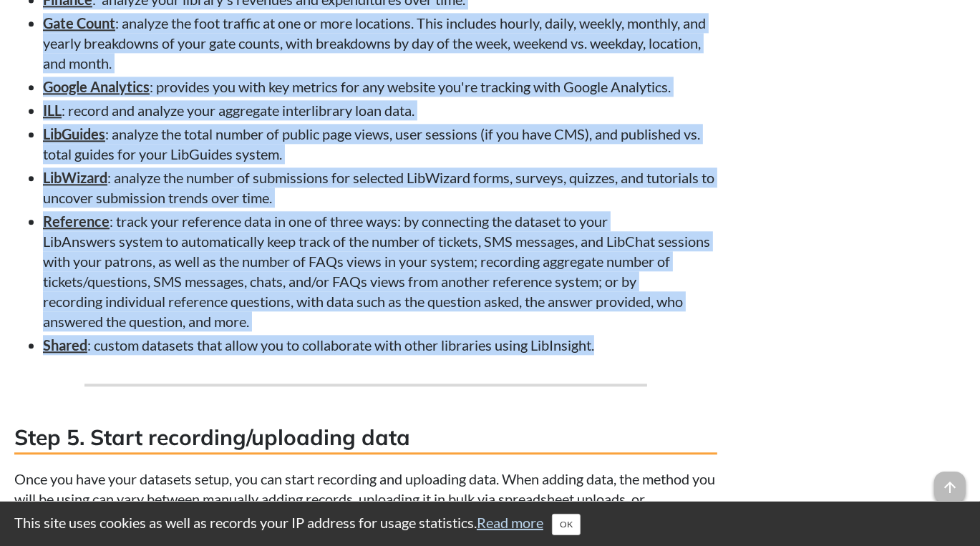  I want to click on a: Reference, so click(76, 221).